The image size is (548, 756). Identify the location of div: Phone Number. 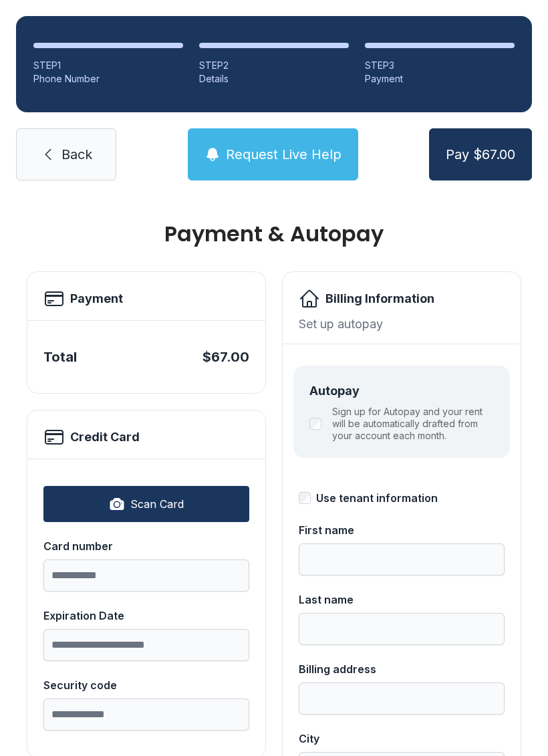
(108, 79).